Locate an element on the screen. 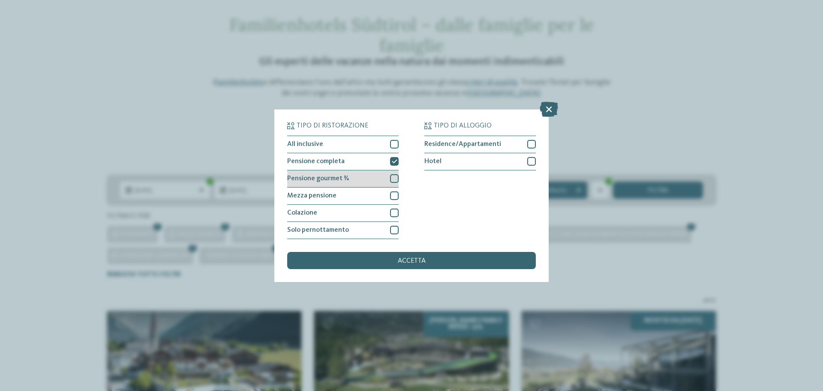 The width and height of the screenshot is (823, 391). span: Pensione gourmet ¾ is located at coordinates (318, 178).